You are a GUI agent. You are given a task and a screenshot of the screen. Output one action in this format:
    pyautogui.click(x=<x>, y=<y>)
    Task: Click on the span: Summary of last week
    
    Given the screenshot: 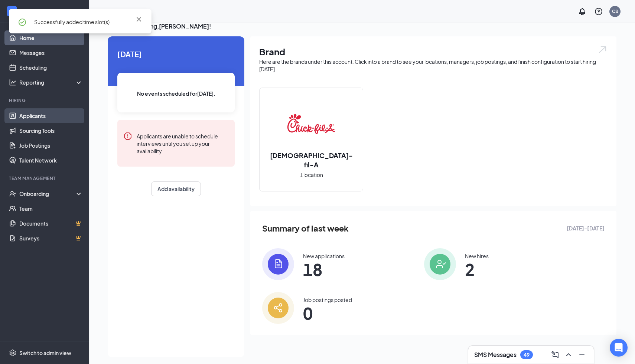 What is the action you would take?
    pyautogui.click(x=306, y=228)
    